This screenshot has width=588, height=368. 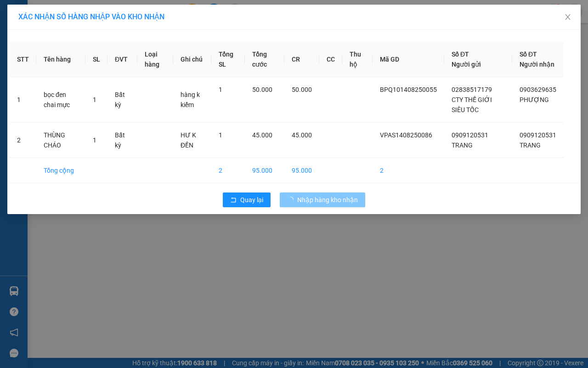 What do you see at coordinates (466, 64) in the screenshot?
I see `span: Người gửi` at bounding box center [466, 64].